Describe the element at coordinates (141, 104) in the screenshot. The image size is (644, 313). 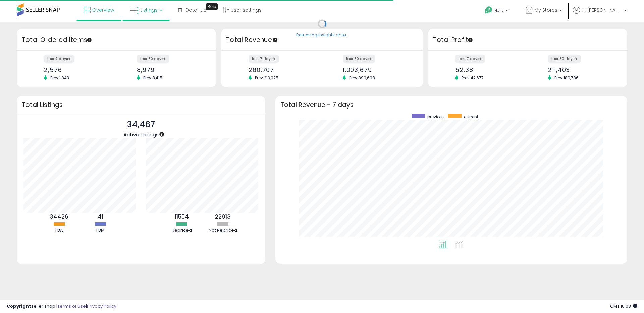
I see `h3: Total Listings` at that location.